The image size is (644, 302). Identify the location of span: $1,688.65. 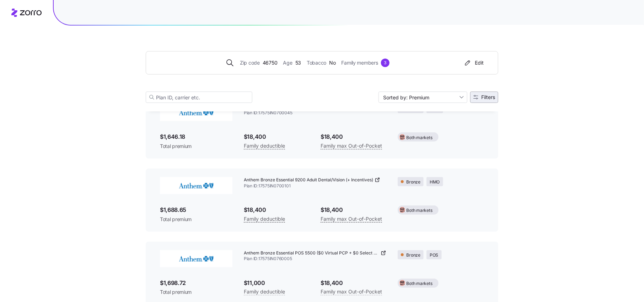
(196, 210).